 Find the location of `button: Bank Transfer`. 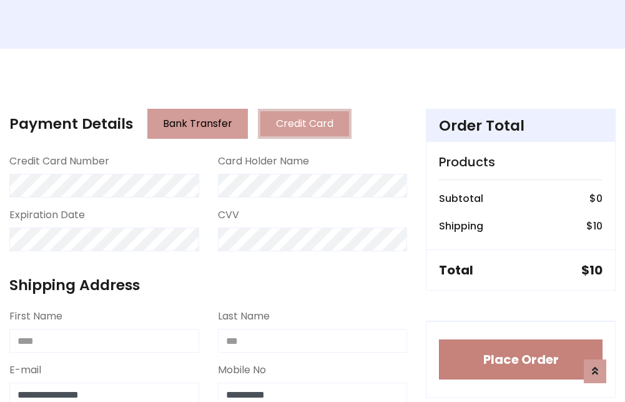

button: Bank Transfer is located at coordinates (197, 124).